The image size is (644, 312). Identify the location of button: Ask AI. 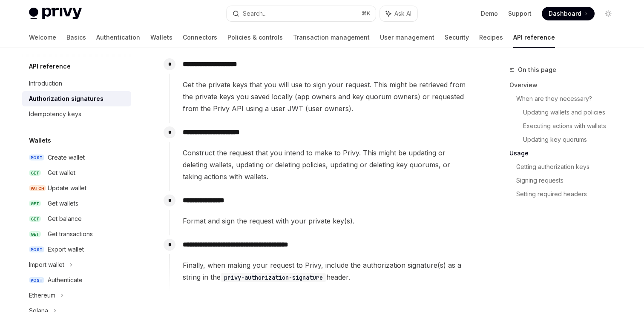
(398, 14).